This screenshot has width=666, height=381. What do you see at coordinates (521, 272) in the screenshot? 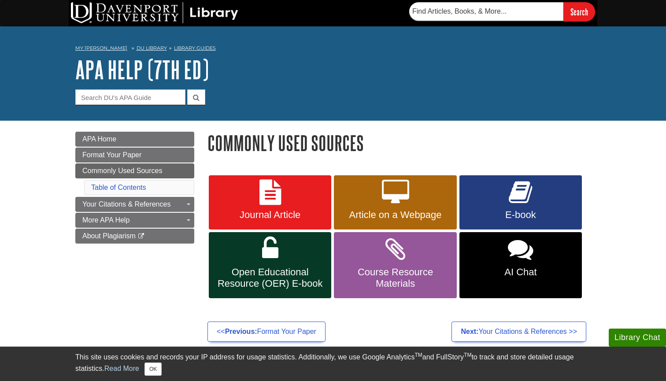
I see `span: AI Chat` at bounding box center [521, 272].